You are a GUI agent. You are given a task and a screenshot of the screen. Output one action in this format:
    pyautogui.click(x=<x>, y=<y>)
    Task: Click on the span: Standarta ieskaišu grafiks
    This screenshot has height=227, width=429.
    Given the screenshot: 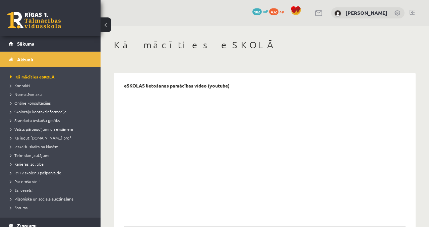 What is the action you would take?
    pyautogui.click(x=35, y=120)
    